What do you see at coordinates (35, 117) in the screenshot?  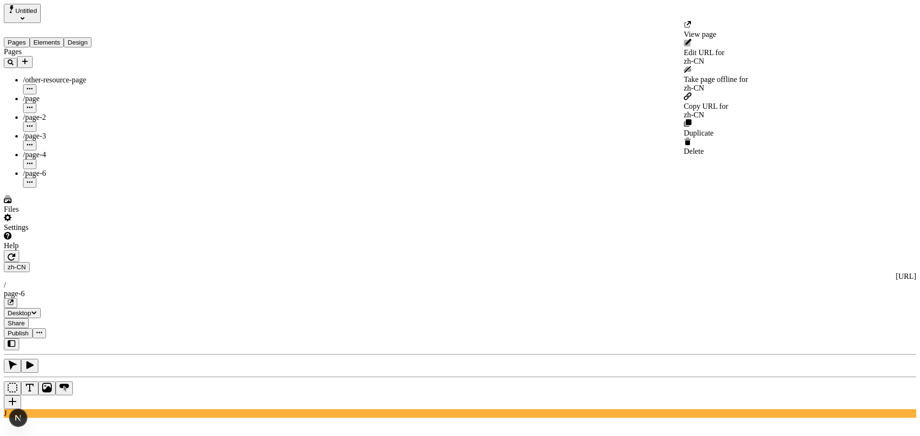 I see `span: /page-2` at bounding box center [35, 117].